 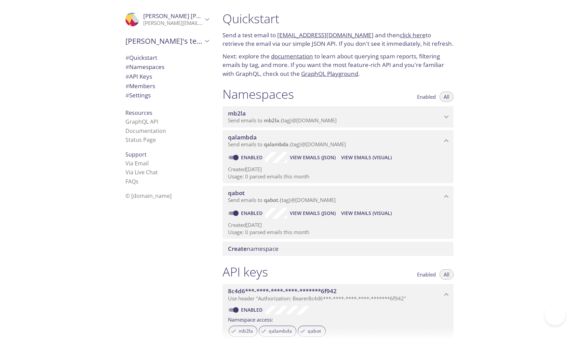 I want to click on div: qalambda namespace, so click(x=338, y=141).